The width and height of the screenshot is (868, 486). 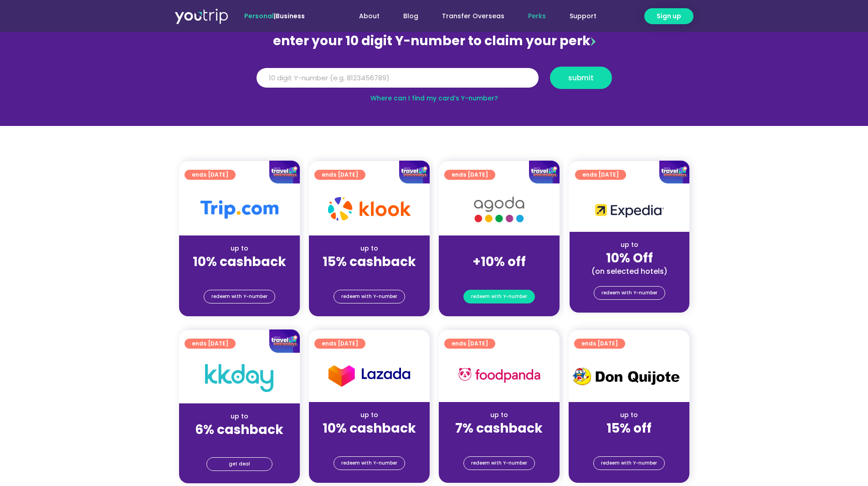 What do you see at coordinates (473, 16) in the screenshot?
I see `a: Transfer Overseas` at bounding box center [473, 16].